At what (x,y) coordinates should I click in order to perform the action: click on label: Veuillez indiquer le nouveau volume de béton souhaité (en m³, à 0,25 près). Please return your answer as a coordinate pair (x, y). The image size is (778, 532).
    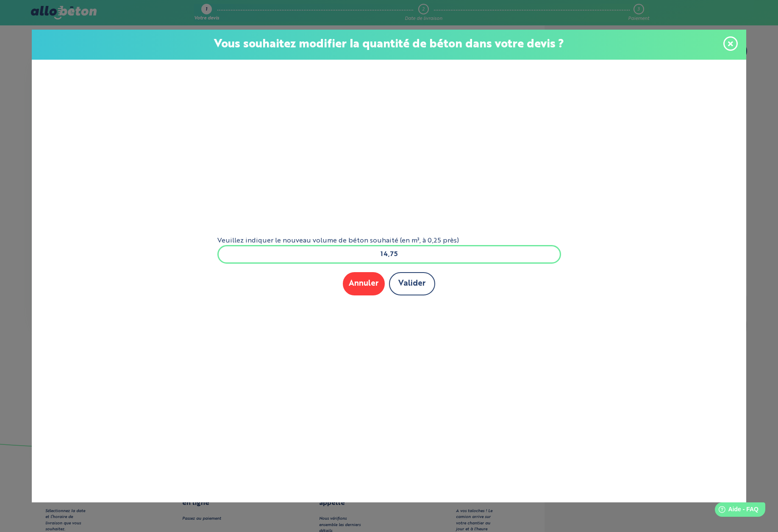
    Looking at the image, I should click on (389, 241).